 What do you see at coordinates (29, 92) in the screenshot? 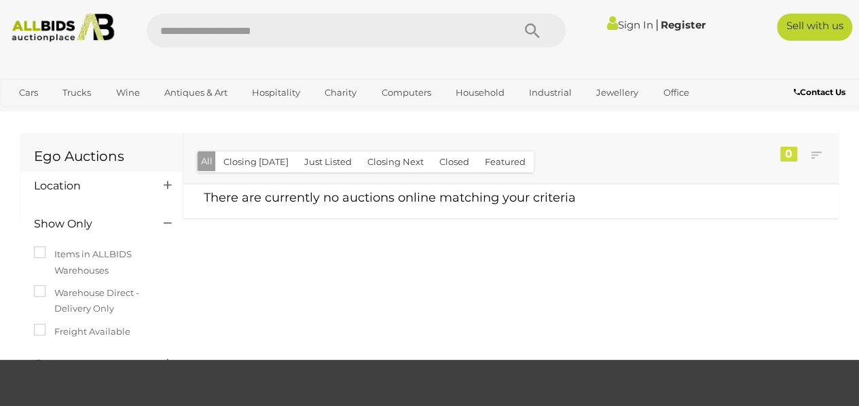
I see `a: Cars` at bounding box center [29, 92].